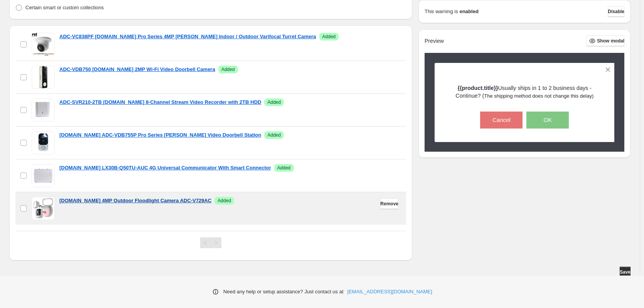 Image resolution: width=644 pixels, height=308 pixels. What do you see at coordinates (434, 41) in the screenshot?
I see `h2: Preview` at bounding box center [434, 41].